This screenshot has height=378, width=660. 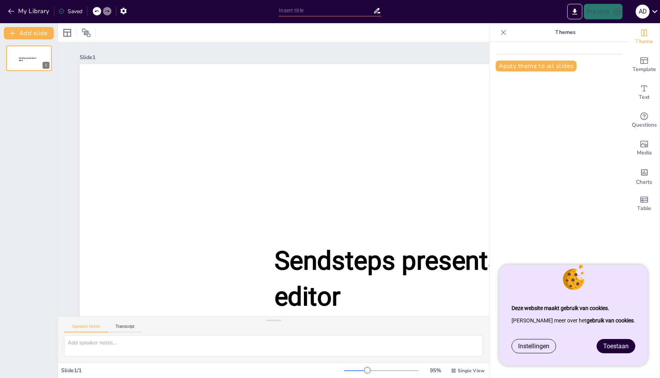 I want to click on div: Add images, graphics, shapes or video, so click(x=644, y=148).